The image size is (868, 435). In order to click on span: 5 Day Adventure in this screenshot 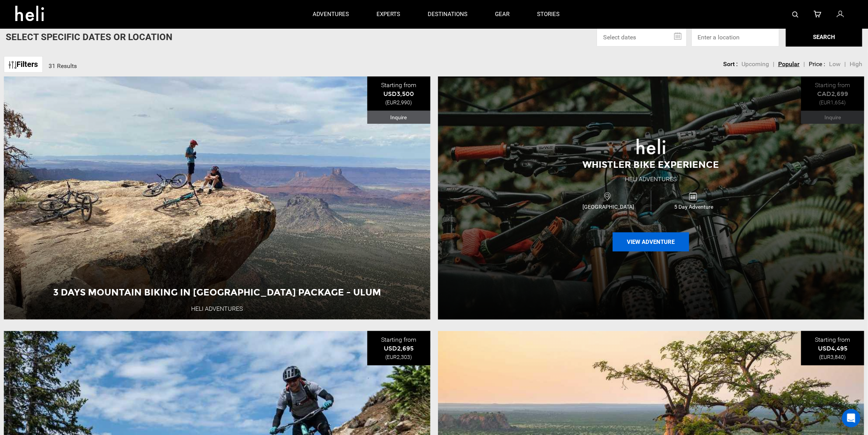, I will do `click(694, 207)`.